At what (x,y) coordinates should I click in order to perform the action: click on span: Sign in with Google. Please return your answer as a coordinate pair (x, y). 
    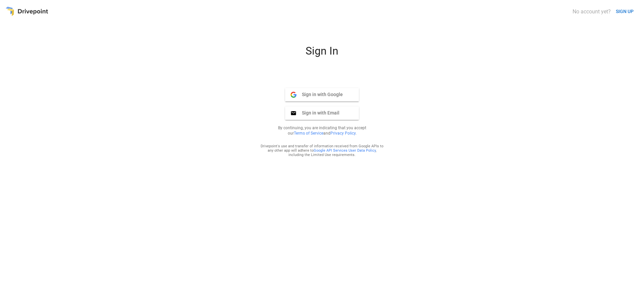
    Looking at the image, I should click on (319, 95).